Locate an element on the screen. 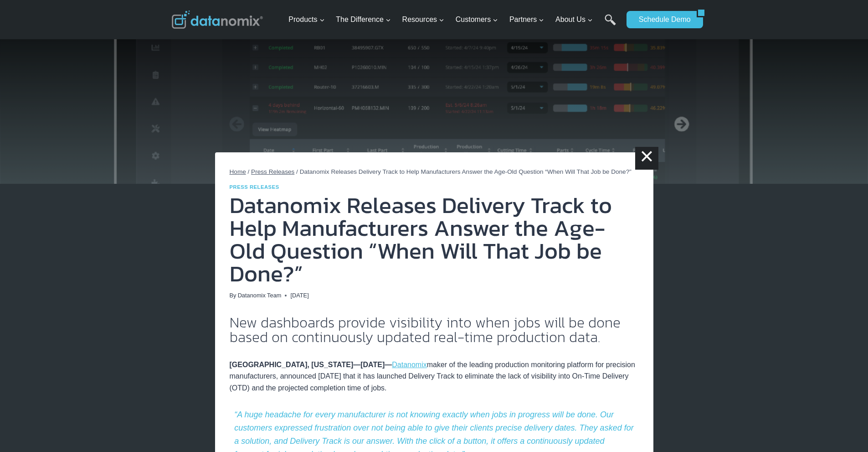 The image size is (868, 452). span: Home is located at coordinates (238, 171).